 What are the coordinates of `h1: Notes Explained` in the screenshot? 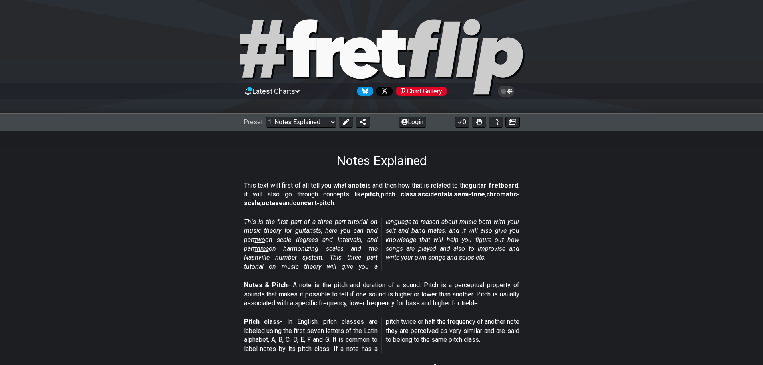 It's located at (381, 161).